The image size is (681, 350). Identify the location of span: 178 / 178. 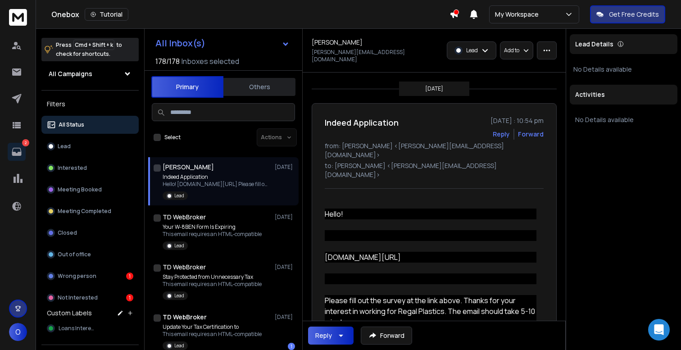
(167, 61).